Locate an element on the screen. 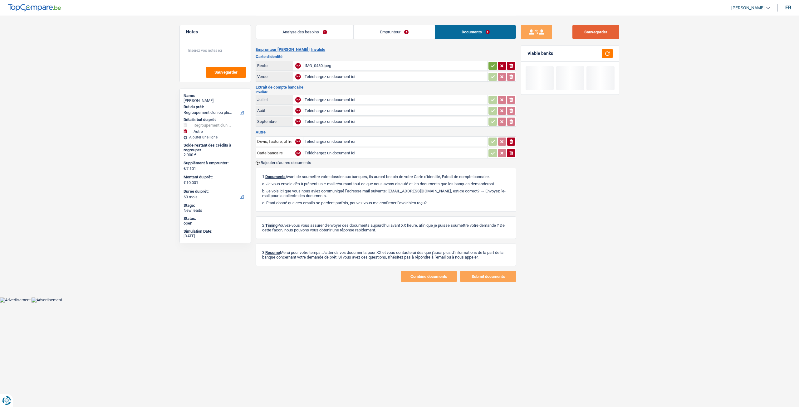  div: Status: is located at coordinates (215, 219).